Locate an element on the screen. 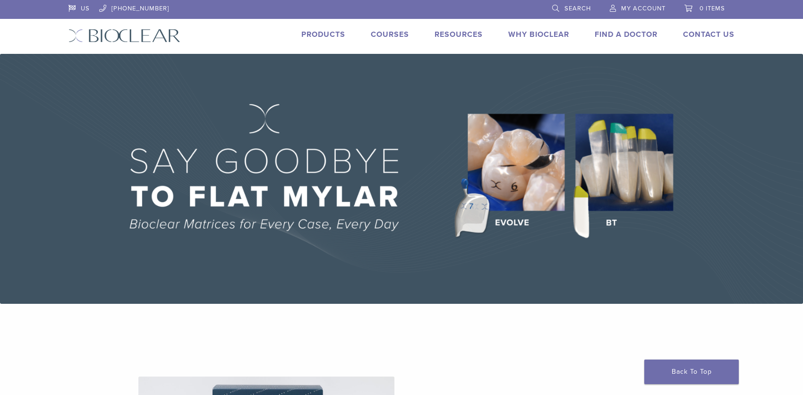 The image size is (803, 395). a: Products is located at coordinates (323, 34).